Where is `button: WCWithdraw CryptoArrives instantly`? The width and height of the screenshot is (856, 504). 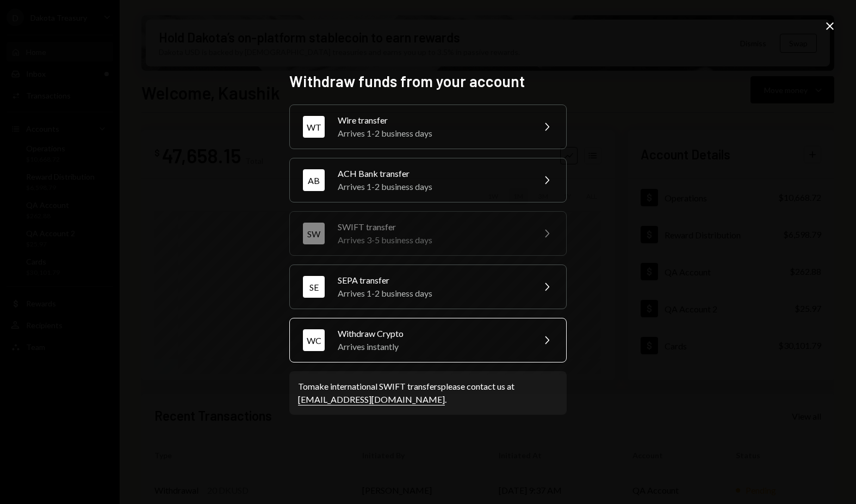 button: WCWithdraw CryptoArrives instantly is located at coordinates (428, 341).